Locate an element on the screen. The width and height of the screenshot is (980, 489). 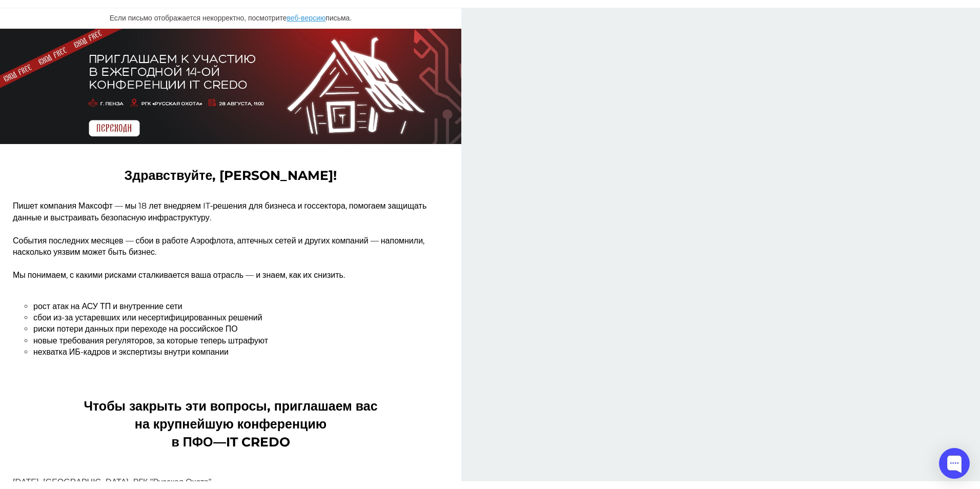
p: Если письмо отображается некорректно, посмотрите письма. is located at coordinates (231, 11).